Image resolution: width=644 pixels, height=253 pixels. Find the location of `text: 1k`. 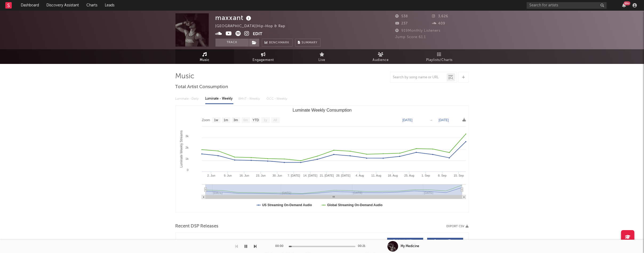

text: 1k is located at coordinates (187, 159).